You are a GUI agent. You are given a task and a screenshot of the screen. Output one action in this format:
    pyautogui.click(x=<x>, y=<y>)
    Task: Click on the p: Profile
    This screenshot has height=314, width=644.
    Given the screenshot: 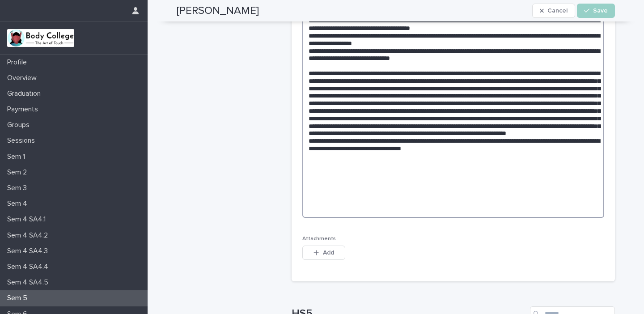 What is the action you would take?
    pyautogui.click(x=19, y=62)
    